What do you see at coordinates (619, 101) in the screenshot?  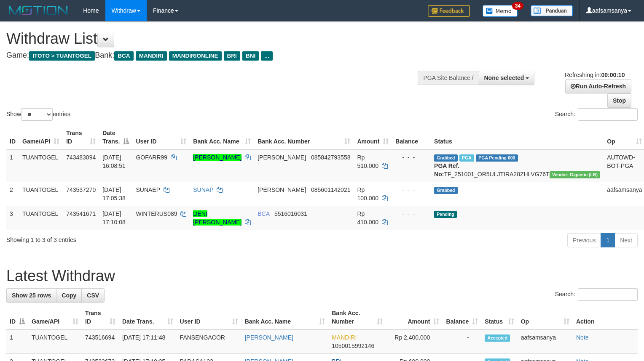 I see `a: Stop` at bounding box center [619, 101].